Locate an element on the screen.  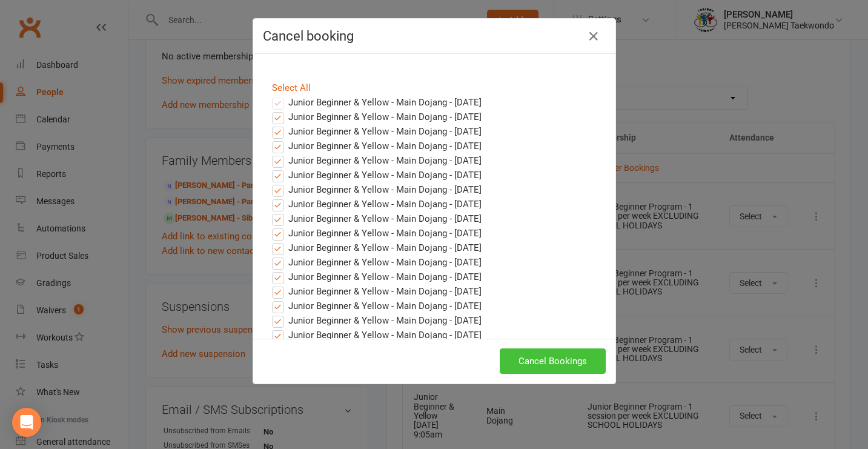
button: Close is located at coordinates (594, 37).